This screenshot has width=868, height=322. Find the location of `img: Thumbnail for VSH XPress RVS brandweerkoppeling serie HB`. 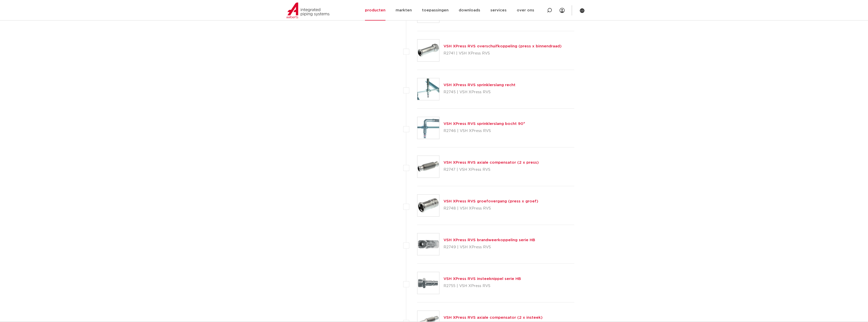

img: Thumbnail for VSH XPress RVS brandweerkoppeling serie HB is located at coordinates (429, 244).